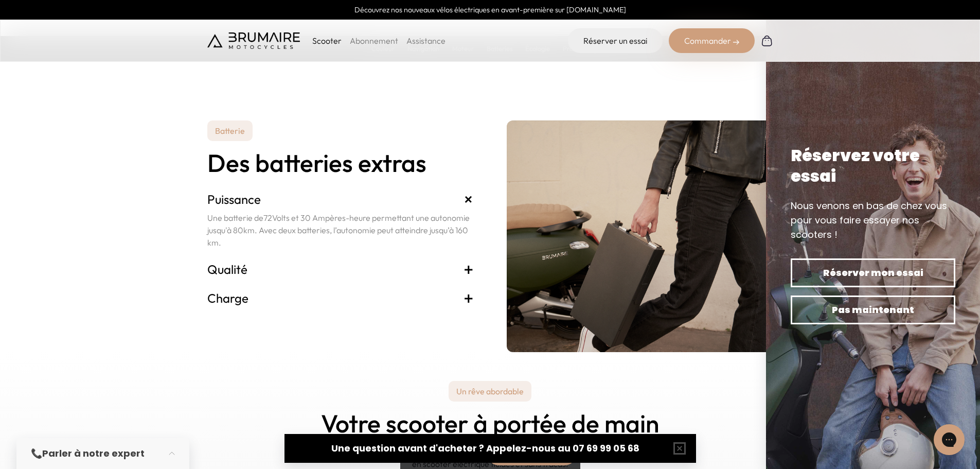  Describe the element at coordinates (767, 41) in the screenshot. I see `img: Panier` at that location.